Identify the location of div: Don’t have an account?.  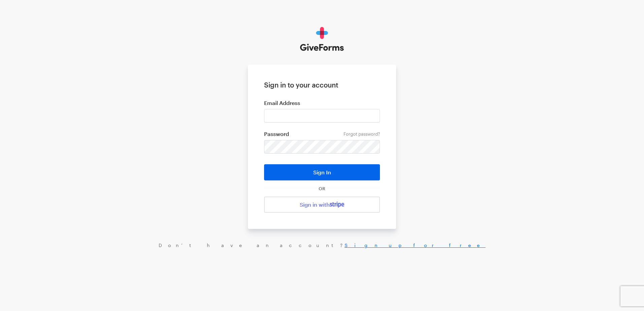
(322, 246).